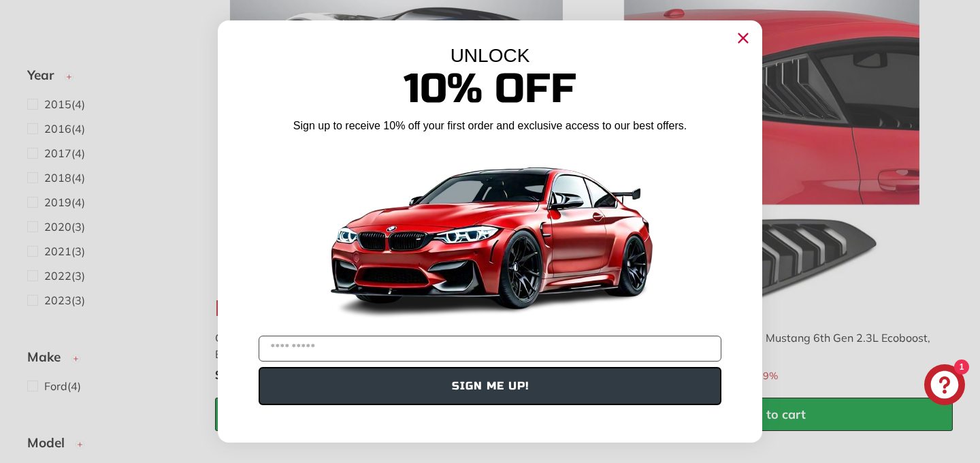 The image size is (980, 463). I want to click on img: Banner showing BMW 4 Series Body kit, so click(490, 234).